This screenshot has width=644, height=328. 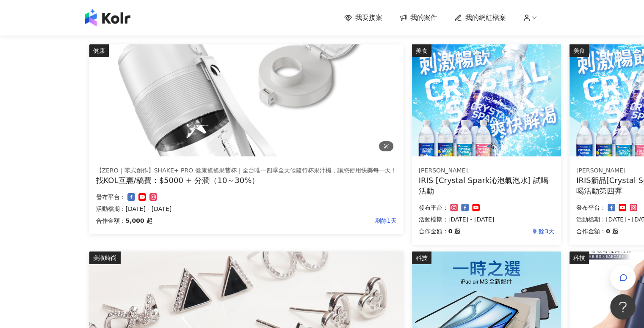 What do you see at coordinates (424, 18) in the screenshot?
I see `span: 我的案件` at bounding box center [424, 18].